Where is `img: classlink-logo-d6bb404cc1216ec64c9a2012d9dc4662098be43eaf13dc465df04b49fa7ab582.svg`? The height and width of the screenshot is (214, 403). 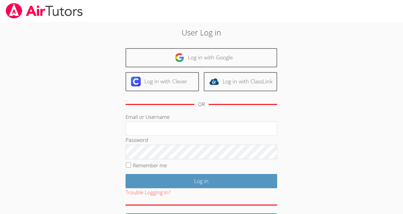
img: classlink-logo-d6bb404cc1216ec64c9a2012d9dc4662098be43eaf13dc465df04b49fa7ab582.svg is located at coordinates (214, 82).